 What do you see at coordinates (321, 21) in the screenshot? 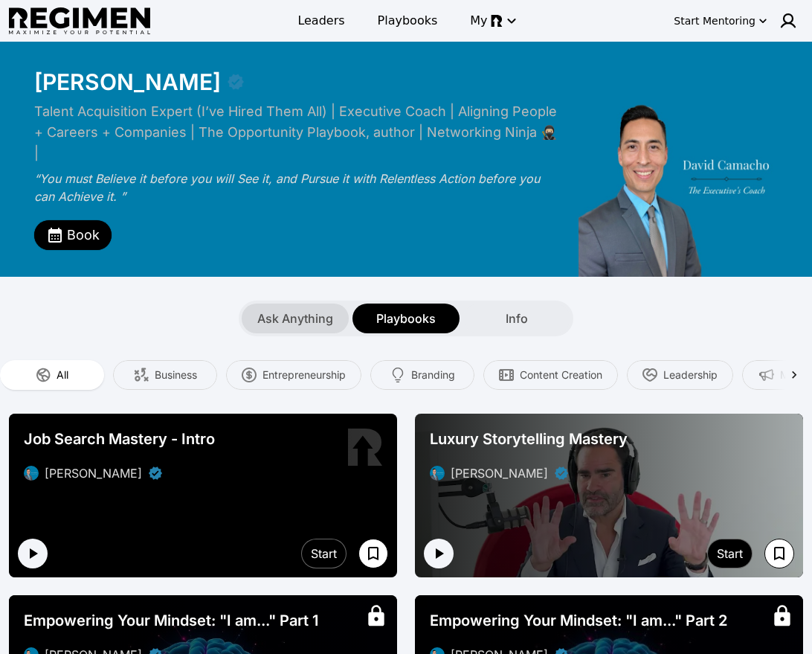
I see `a: Leaders` at bounding box center [321, 21].